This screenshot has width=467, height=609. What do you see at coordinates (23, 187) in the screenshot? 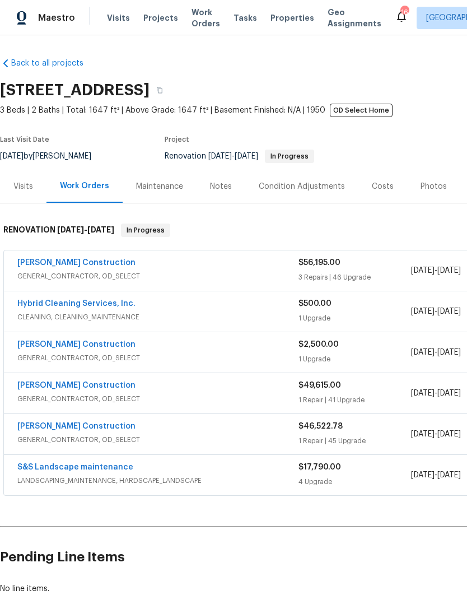
I see `div: Visits` at bounding box center [23, 187].